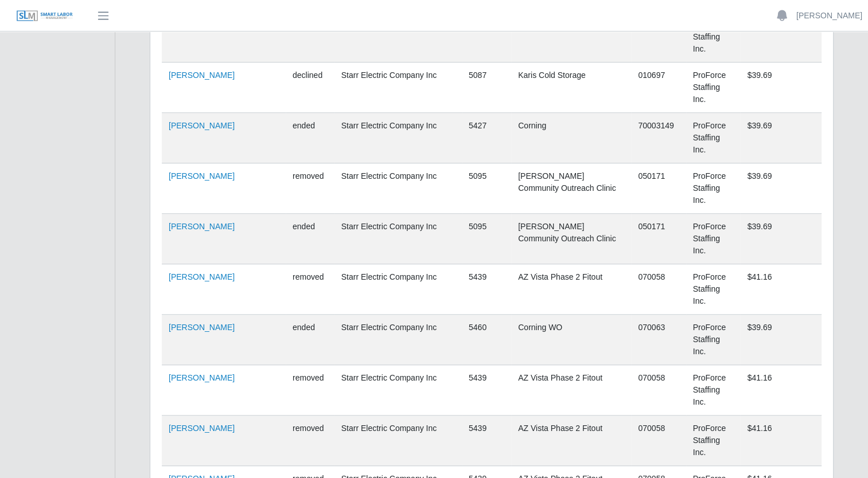 The width and height of the screenshot is (868, 478). I want to click on td: Corning Inc.-S270, so click(571, 37).